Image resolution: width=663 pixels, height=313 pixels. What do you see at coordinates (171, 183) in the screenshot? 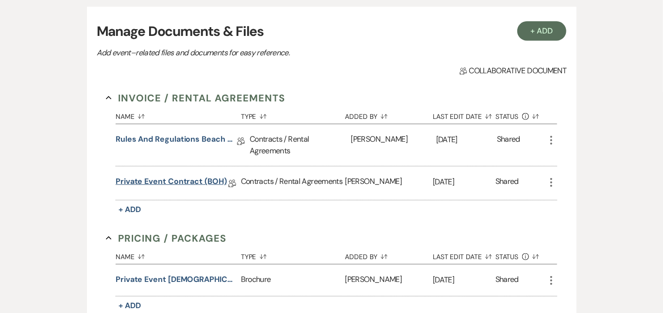
I see `a: Private Event Contract (BOH)` at bounding box center [171, 183].